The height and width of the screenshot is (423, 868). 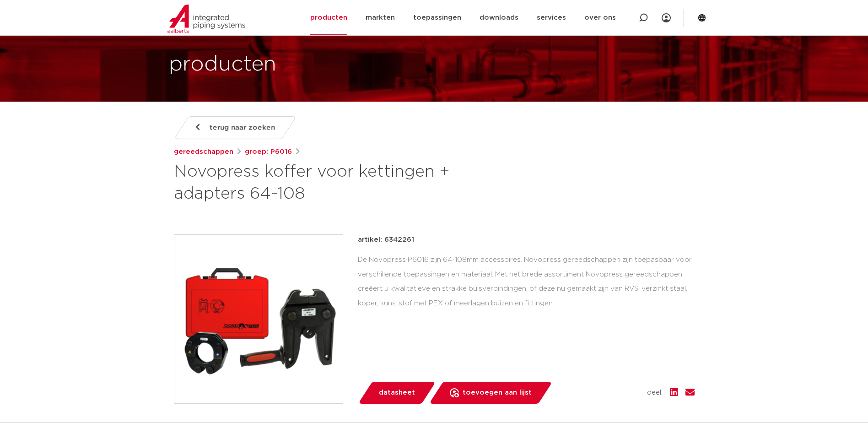 What do you see at coordinates (397, 393) in the screenshot?
I see `span: datasheet` at bounding box center [397, 393].